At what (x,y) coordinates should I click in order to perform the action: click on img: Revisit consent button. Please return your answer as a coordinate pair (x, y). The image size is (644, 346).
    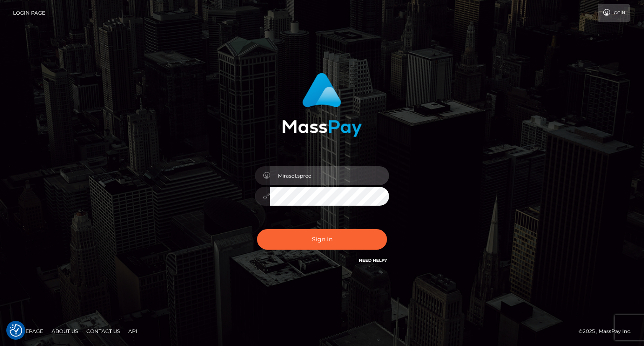
    Looking at the image, I should click on (15, 331).